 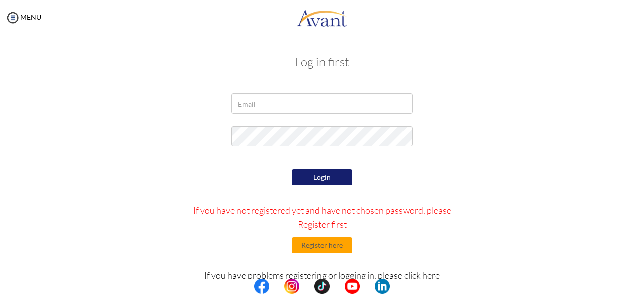 What do you see at coordinates (322, 178) in the screenshot?
I see `button: Login` at bounding box center [322, 178].